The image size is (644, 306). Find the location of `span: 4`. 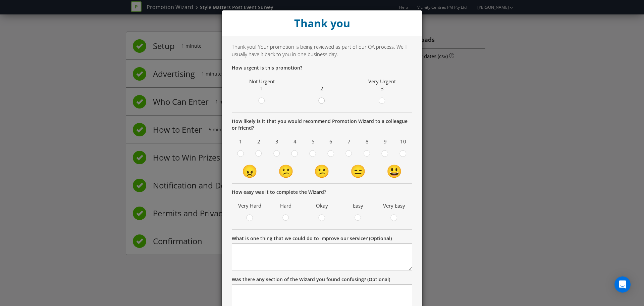

span: 4 is located at coordinates (295, 141).